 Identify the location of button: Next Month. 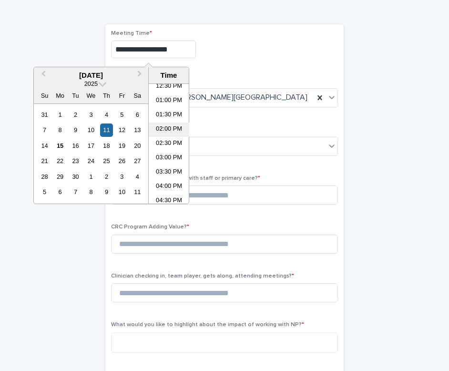
(141, 76).